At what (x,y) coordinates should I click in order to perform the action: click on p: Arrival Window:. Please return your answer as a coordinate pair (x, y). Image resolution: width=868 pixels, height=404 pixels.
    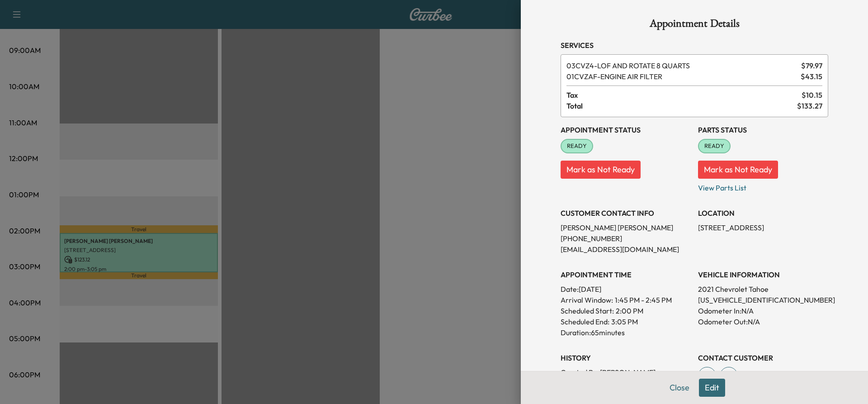
    Looking at the image, I should click on (625, 300).